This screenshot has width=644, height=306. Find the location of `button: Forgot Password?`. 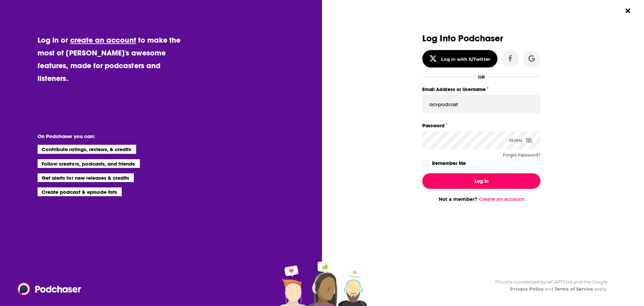

button: Forgot Password? is located at coordinates (522, 155).